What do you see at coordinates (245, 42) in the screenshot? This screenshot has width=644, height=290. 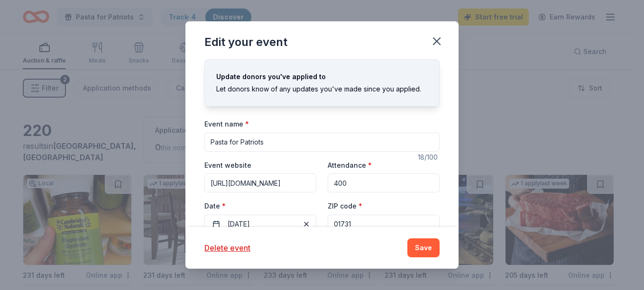 I see `div: Edit your event` at bounding box center [245, 42].